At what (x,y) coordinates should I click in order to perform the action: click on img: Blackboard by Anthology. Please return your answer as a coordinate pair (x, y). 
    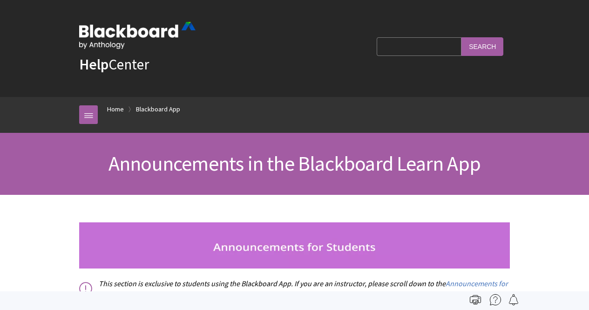
    Looking at the image, I should click on (137, 35).